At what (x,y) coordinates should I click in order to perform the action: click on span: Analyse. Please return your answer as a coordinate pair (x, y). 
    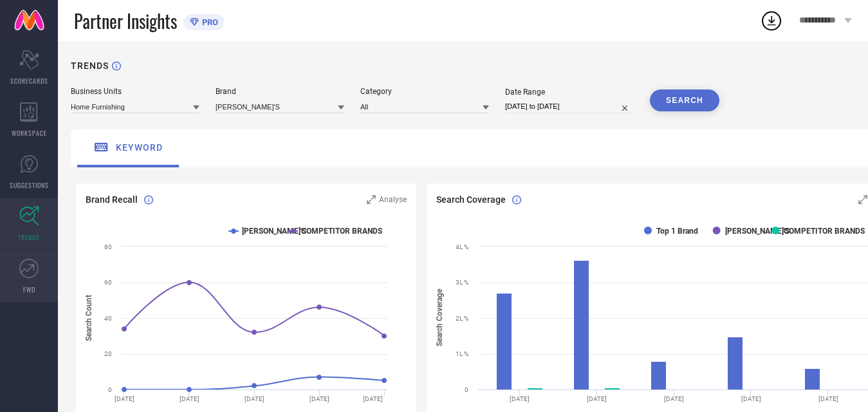
    Looking at the image, I should click on (393, 200).